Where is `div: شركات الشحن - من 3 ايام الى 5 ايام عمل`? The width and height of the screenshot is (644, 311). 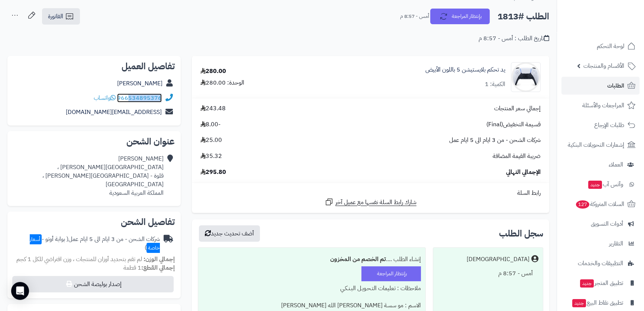 div: شركات الشحن - من 3 ايام الى 5 ايام عمل is located at coordinates (86, 244).